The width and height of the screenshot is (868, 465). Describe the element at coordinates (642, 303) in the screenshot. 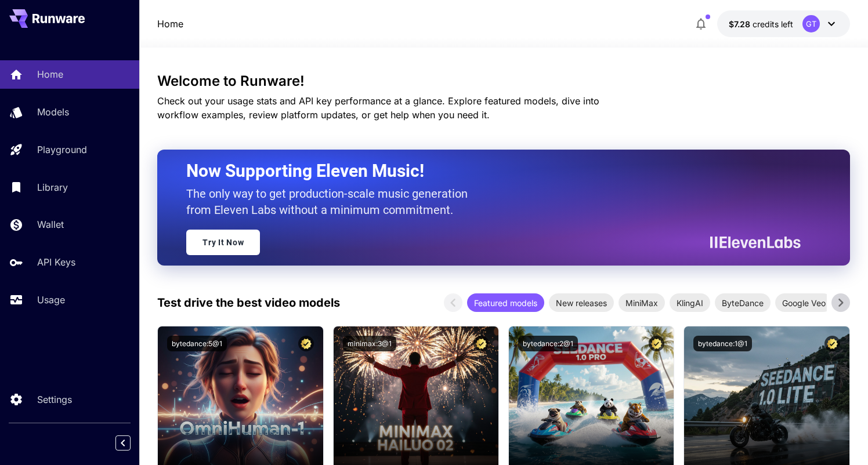

I see `div: MiniMax` at that location.